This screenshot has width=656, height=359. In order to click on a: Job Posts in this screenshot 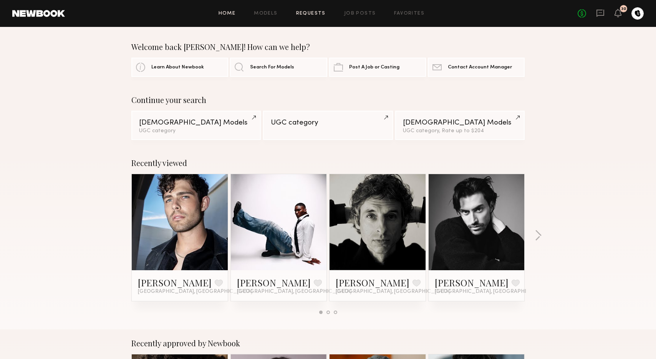, I will do `click(360, 13)`.